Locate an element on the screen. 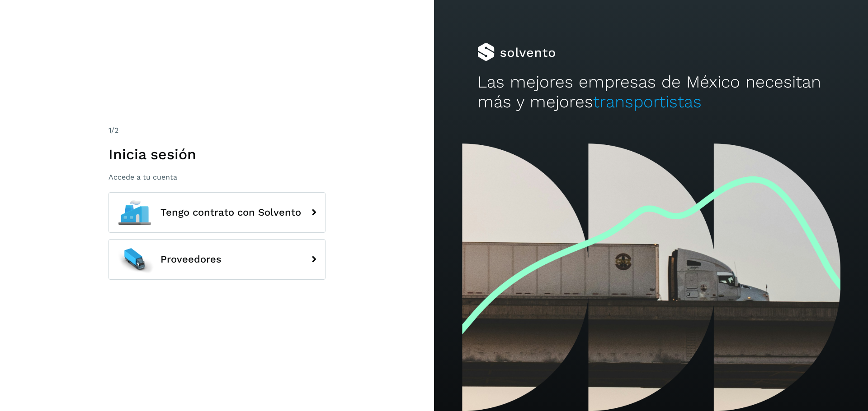 This screenshot has width=868, height=411. span: Tengo contrato con Solvento is located at coordinates (231, 213).